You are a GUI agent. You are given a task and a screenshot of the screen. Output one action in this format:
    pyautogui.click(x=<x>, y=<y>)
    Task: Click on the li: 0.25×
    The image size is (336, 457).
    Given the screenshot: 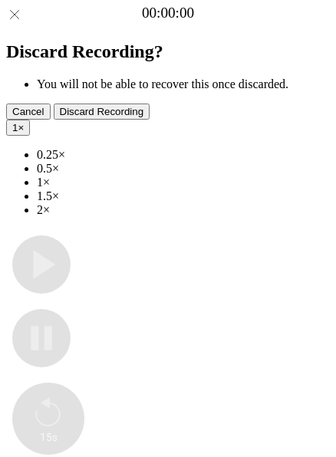 What is the action you would take?
    pyautogui.click(x=183, y=155)
    